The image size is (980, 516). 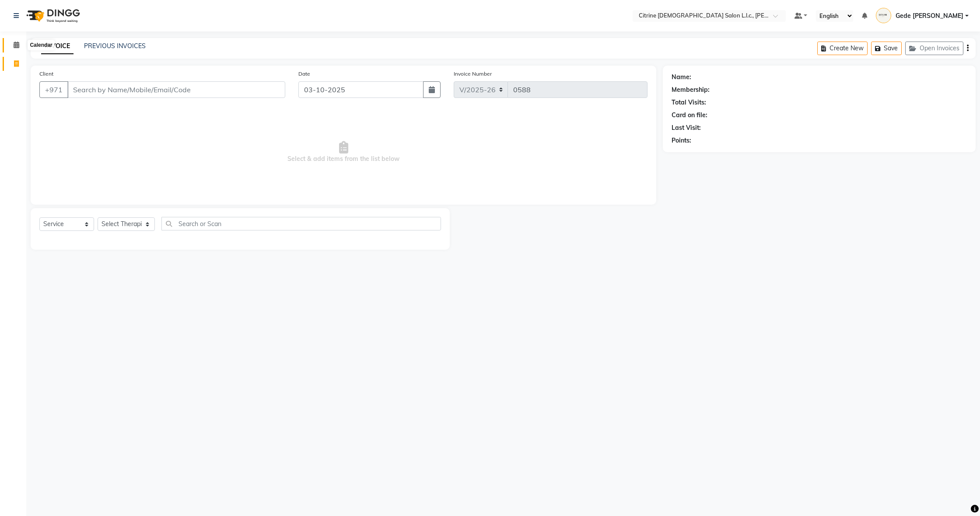 What do you see at coordinates (887, 48) in the screenshot?
I see `button: Save` at bounding box center [887, 48].